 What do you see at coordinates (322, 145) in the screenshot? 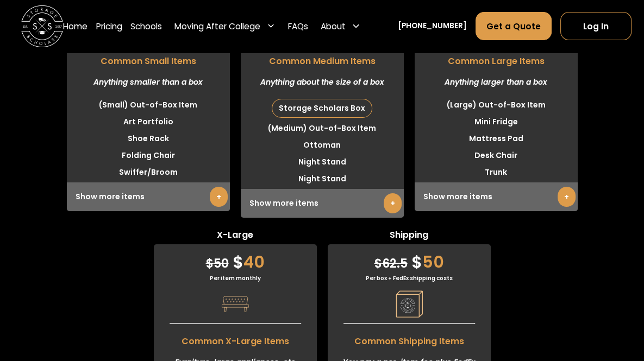
I see `li: Ottoman` at bounding box center [322, 145].